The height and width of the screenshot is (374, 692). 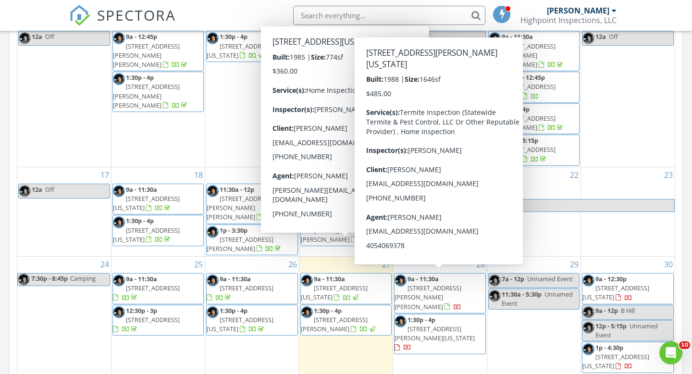 I want to click on span: 12:30p - 12:45p, so click(x=524, y=77).